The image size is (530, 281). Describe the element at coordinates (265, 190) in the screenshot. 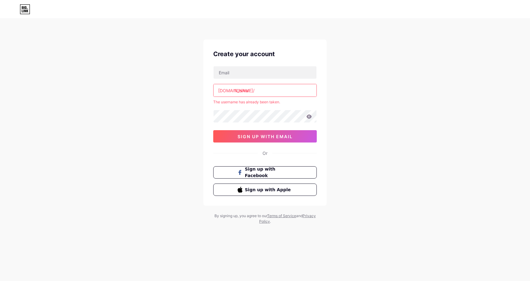

I see `a: Sign up with Apple` at that location.